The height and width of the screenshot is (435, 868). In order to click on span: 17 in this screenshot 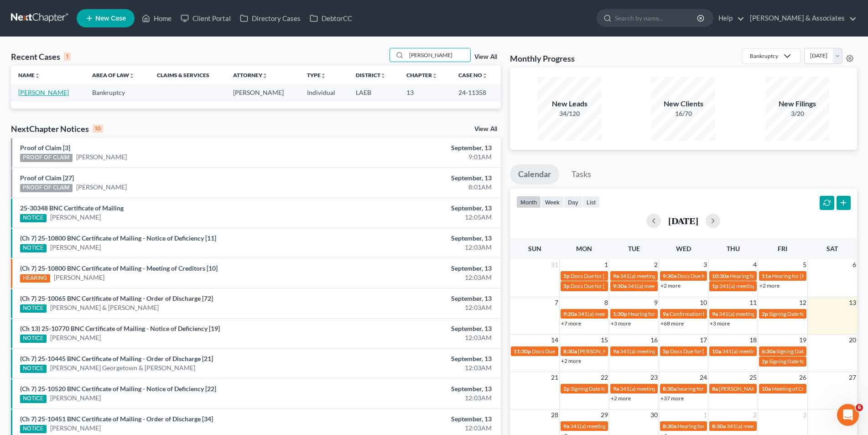, I will do `click(704, 340)`.